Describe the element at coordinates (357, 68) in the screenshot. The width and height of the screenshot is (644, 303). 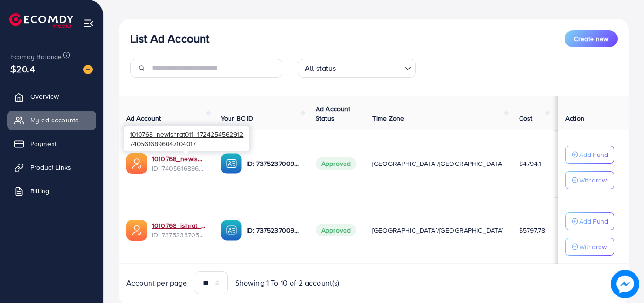
I see `div: Search for option` at that location.